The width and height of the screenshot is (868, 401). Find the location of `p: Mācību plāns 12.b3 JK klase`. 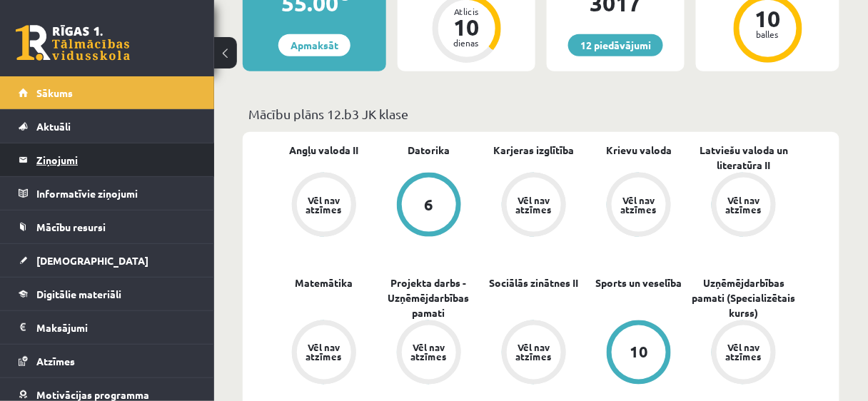

p: Mācību plāns 12.b3 JK klase is located at coordinates (542, 114).